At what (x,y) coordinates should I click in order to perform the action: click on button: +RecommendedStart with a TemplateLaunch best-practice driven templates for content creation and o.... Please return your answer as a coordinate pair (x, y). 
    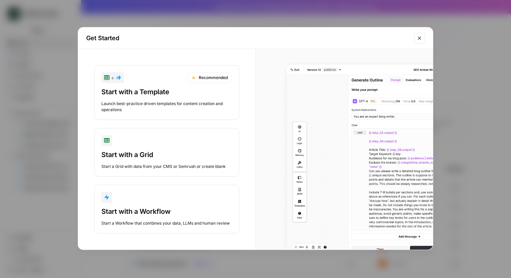
    Looking at the image, I should click on (166, 93).